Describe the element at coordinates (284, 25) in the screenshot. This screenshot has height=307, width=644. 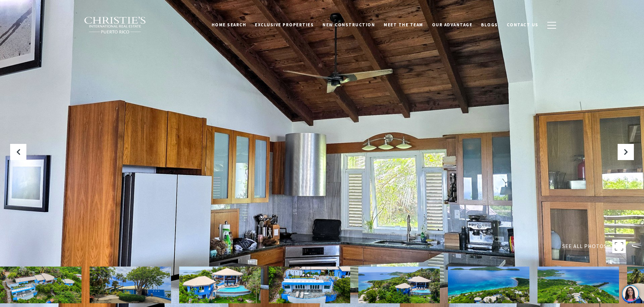
I see `a: Exclusive Properties` at that location.